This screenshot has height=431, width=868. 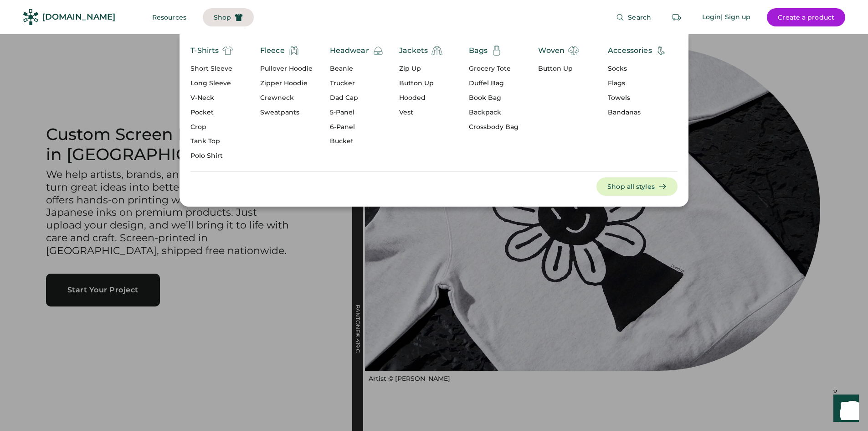 What do you see at coordinates (637, 83) in the screenshot?
I see `div: Flags` at bounding box center [637, 83].